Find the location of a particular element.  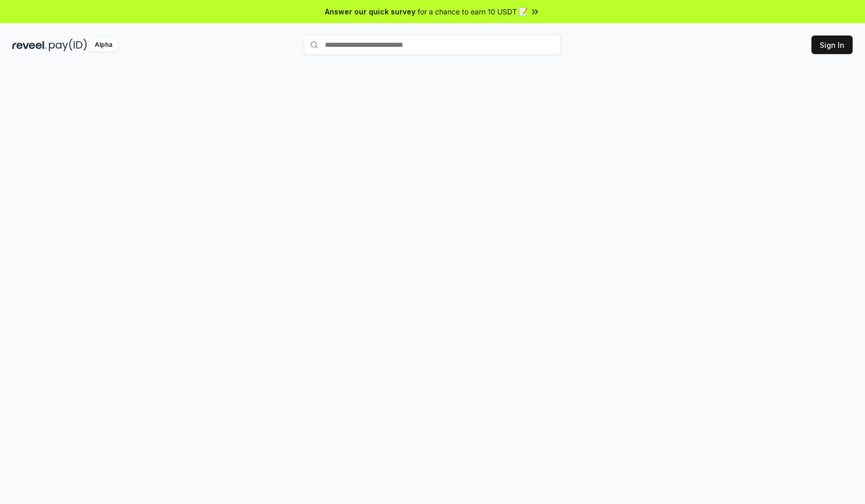

span: for a chance to earn 10 USDT 📝 is located at coordinates (472, 11).